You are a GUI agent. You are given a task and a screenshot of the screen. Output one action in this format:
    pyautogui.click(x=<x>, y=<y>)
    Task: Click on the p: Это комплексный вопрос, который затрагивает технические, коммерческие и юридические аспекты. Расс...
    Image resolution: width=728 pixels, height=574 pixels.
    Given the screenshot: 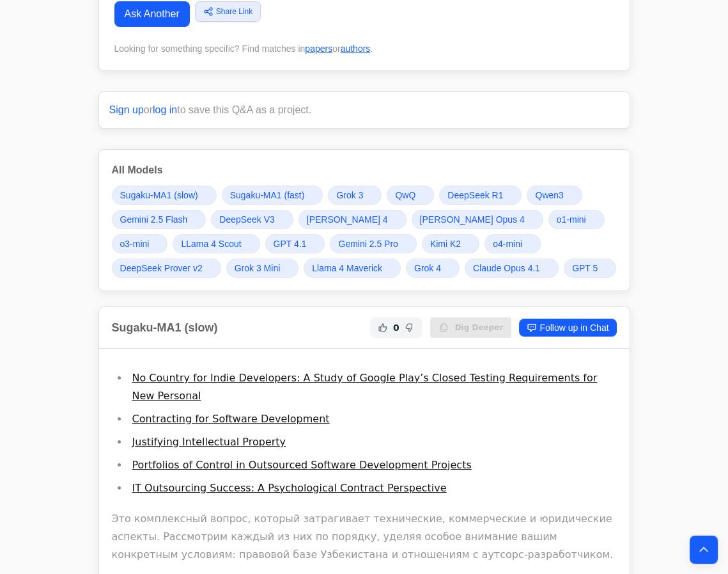 What is the action you would take?
    pyautogui.click(x=365, y=537)
    